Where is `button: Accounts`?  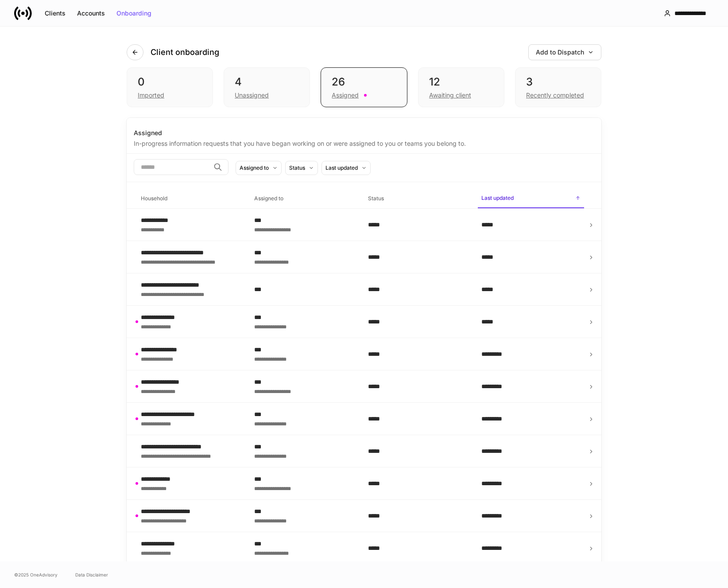 button: Accounts is located at coordinates (91, 13).